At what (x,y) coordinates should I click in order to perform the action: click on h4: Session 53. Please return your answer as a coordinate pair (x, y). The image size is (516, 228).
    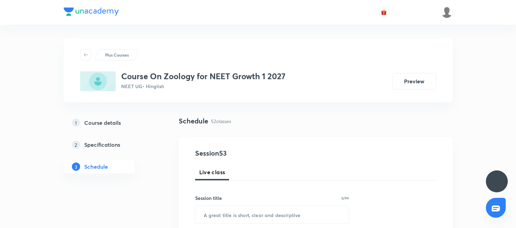
    Looking at the image, I should click on (258, 153).